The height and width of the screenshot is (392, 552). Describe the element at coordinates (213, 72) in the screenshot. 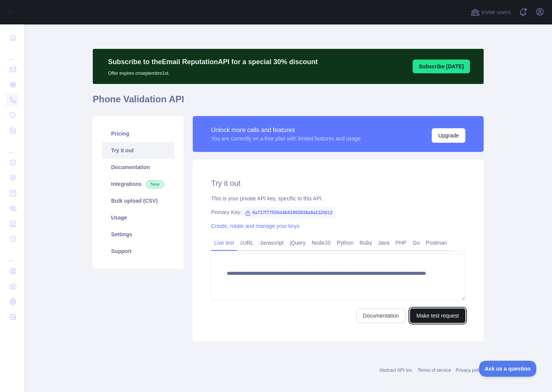

I see `p: Offer expires on septembre 1st.` at that location.